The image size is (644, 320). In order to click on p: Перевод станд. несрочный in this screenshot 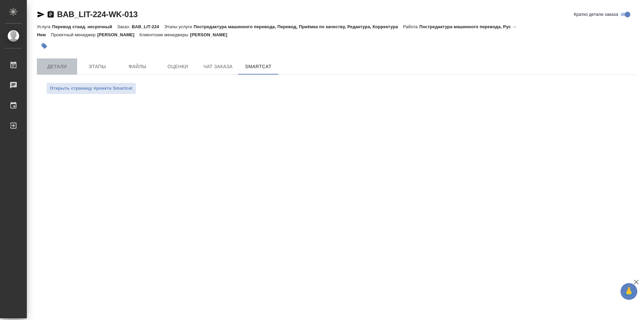, I will do `click(85, 27)`.